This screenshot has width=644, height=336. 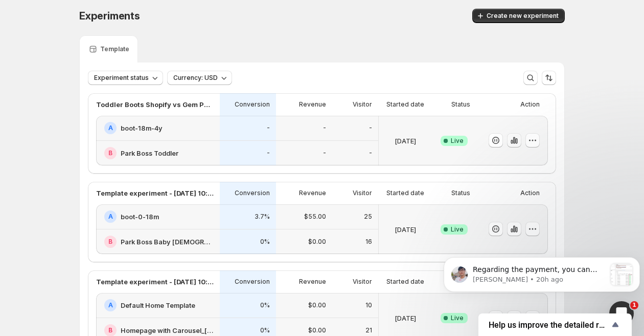 I want to click on p: Toddler Boots Shopify vs Gem Pages Landing Page, so click(x=155, y=104).